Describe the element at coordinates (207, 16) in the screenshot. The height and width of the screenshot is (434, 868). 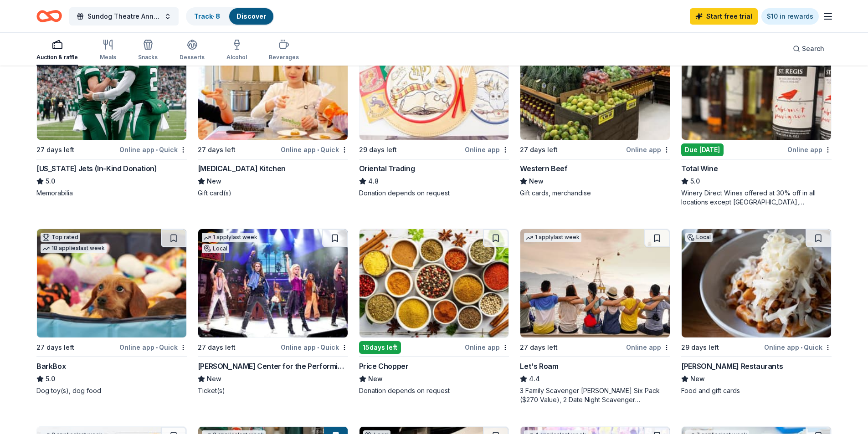
I see `a: Track· 8` at that location.